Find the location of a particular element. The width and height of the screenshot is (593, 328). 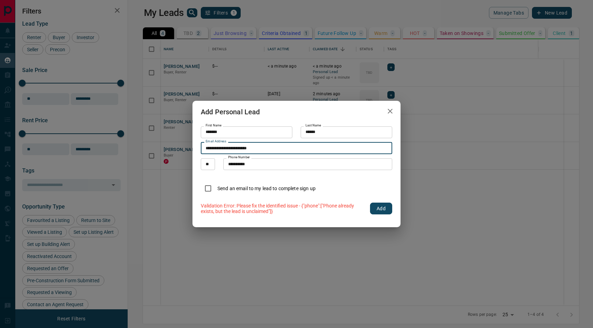

p: Send an email to my lead to complete sign up is located at coordinates (266, 189).